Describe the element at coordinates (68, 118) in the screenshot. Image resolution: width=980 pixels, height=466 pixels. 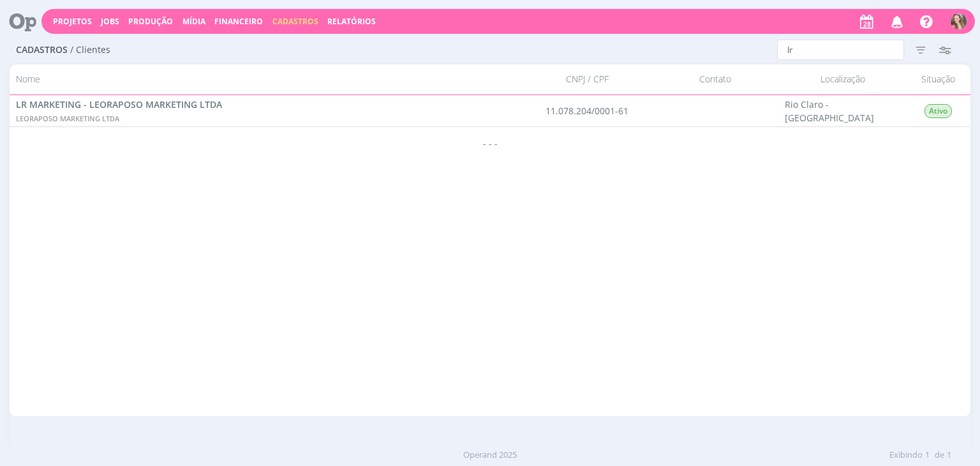
I see `span: LEORAPOSO MARKETING LTDA` at that location.